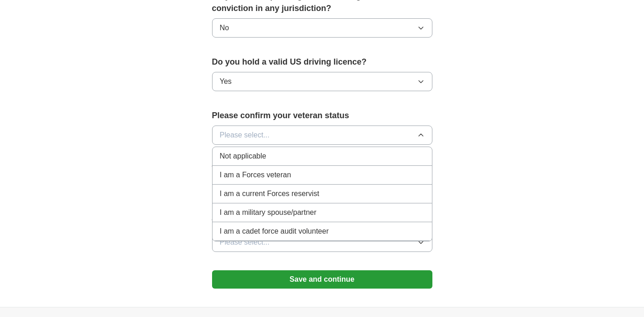 The height and width of the screenshot is (317, 644). Describe the element at coordinates (226, 81) in the screenshot. I see `span: Yes` at that location.